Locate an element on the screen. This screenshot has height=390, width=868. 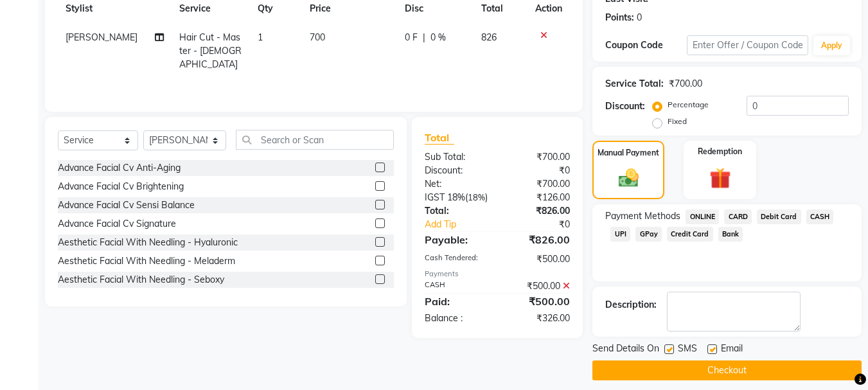
input: Enter Offer / Coupon Code is located at coordinates (747, 45).